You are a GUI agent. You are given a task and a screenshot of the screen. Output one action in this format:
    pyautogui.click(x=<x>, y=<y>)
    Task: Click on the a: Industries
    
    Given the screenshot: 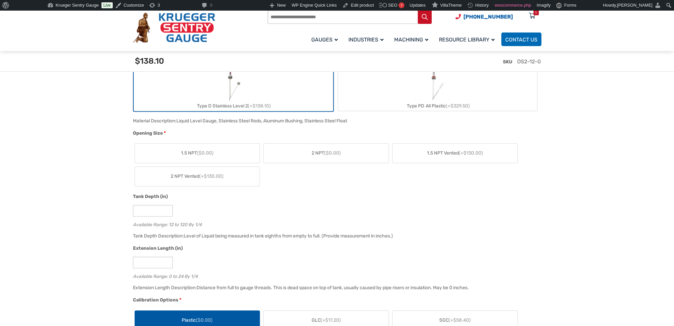 What is the action you would take?
    pyautogui.click(x=367, y=39)
    